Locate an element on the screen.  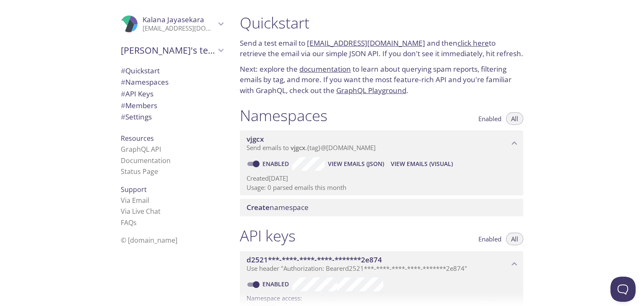
p: Usage: 0 parsed emails this month is located at coordinates (382, 187).